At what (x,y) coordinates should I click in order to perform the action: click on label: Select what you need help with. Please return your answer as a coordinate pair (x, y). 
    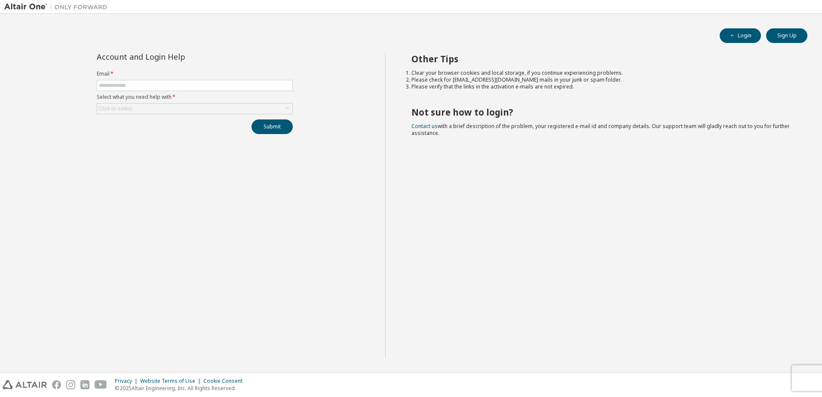
    Looking at the image, I should click on (195, 97).